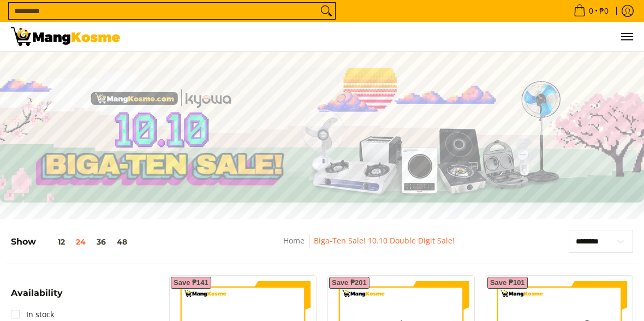  I want to click on button: Menu, so click(626, 37).